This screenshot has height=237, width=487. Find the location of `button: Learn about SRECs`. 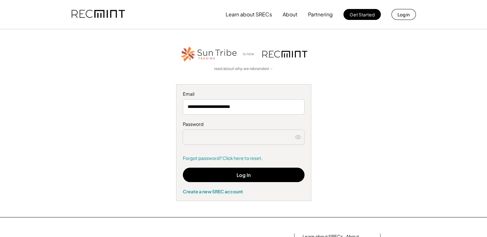

button: Learn about SRECs is located at coordinates (249, 14).